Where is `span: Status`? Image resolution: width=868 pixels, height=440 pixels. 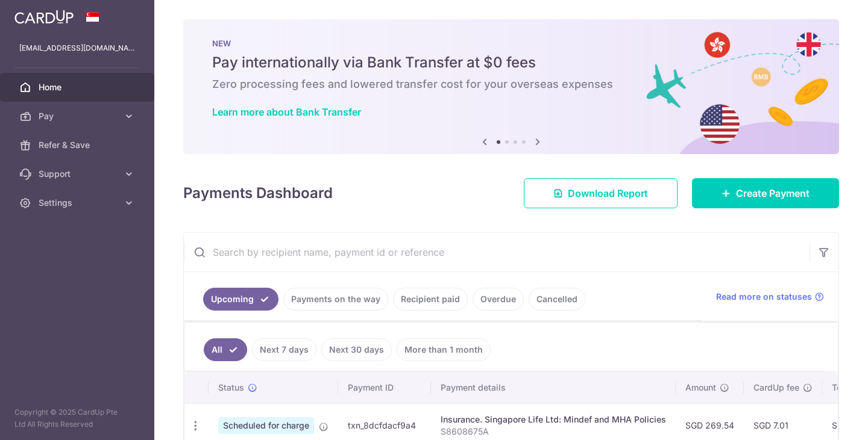 span: Status is located at coordinates (231, 388).